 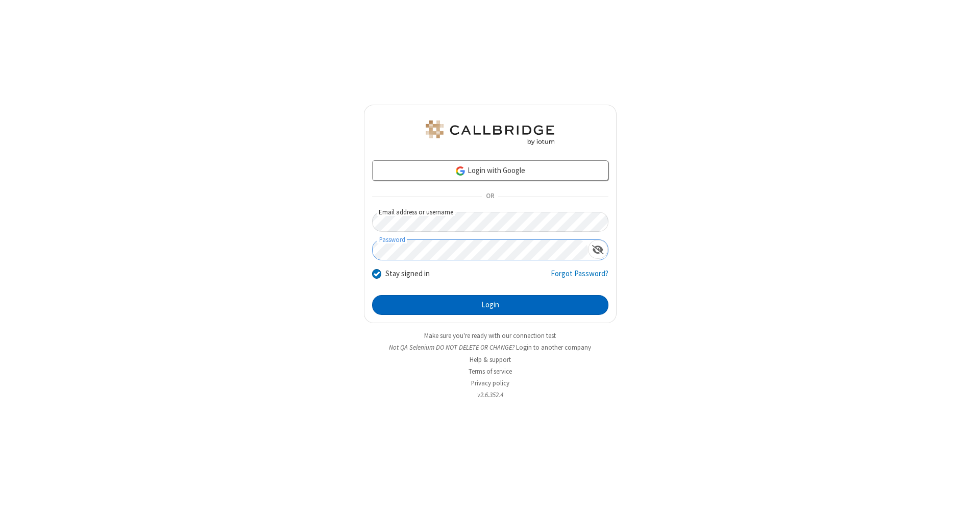 I want to click on a: Terms of service, so click(x=490, y=371).